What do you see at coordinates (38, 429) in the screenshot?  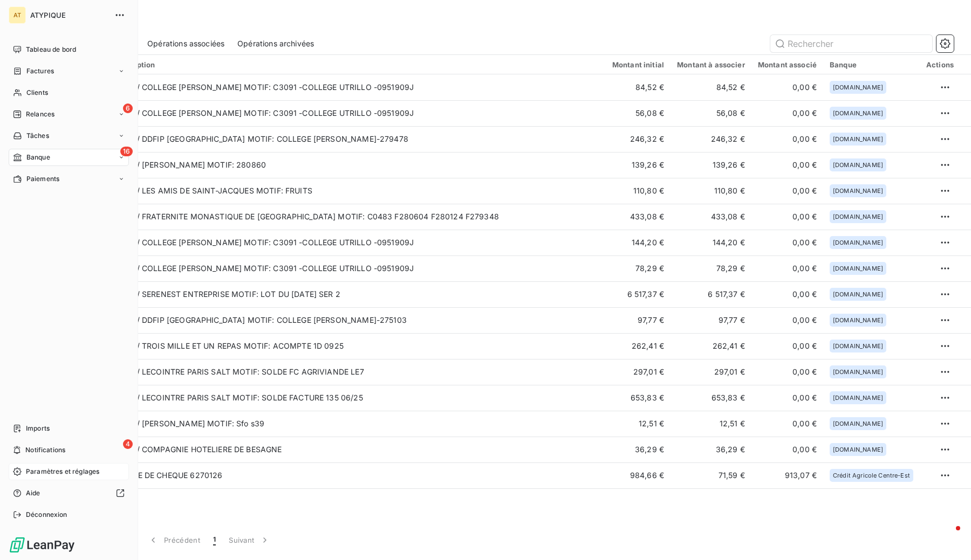 I see `span: Imports` at bounding box center [38, 429].